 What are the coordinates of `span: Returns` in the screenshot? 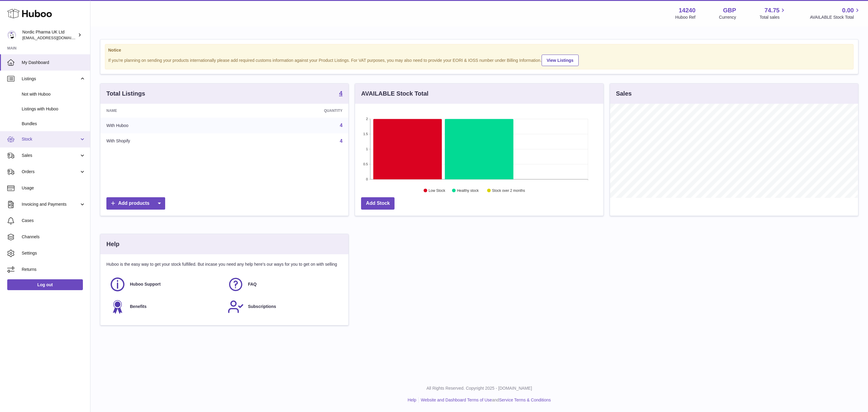 It's located at (54, 270).